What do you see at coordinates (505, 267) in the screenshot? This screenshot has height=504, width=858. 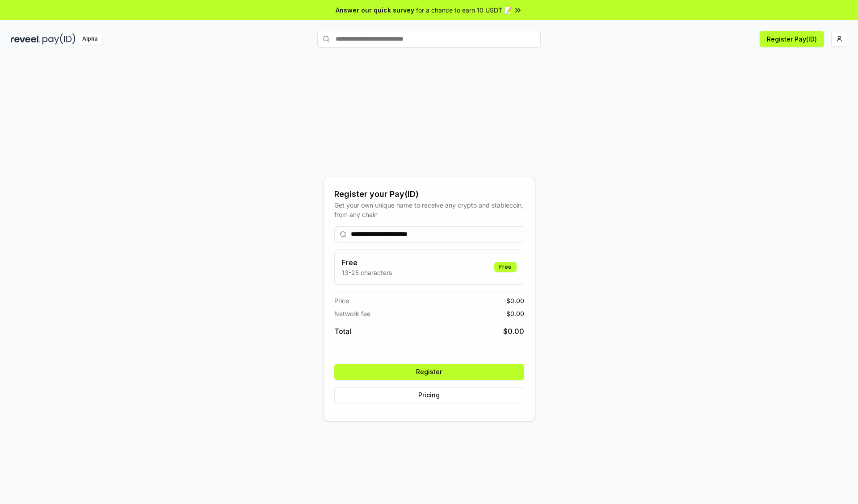 I see `div: Free` at bounding box center [505, 267].